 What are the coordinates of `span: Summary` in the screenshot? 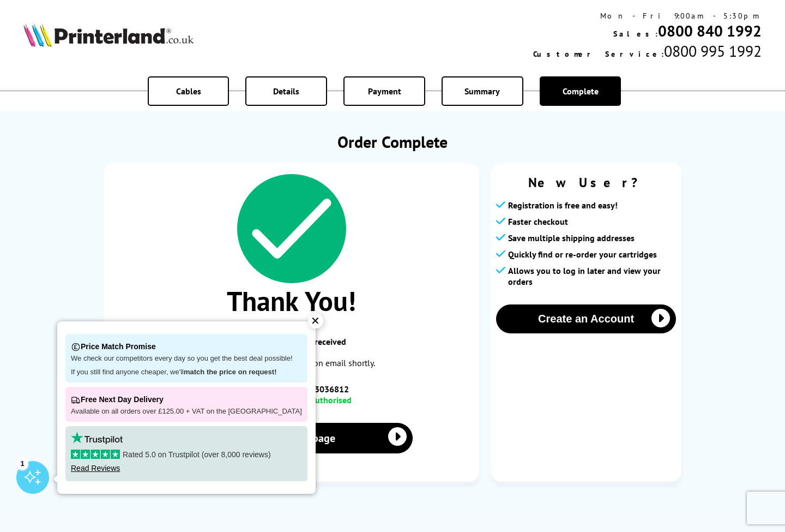 It's located at (482, 91).